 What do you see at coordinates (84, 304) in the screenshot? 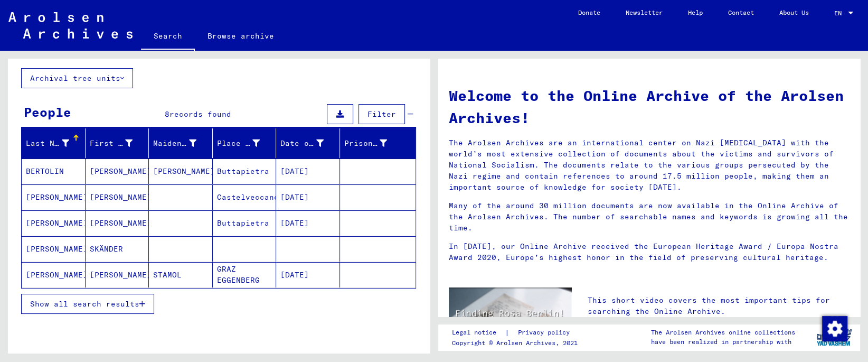
I see `span: Show all search results` at bounding box center [84, 304].